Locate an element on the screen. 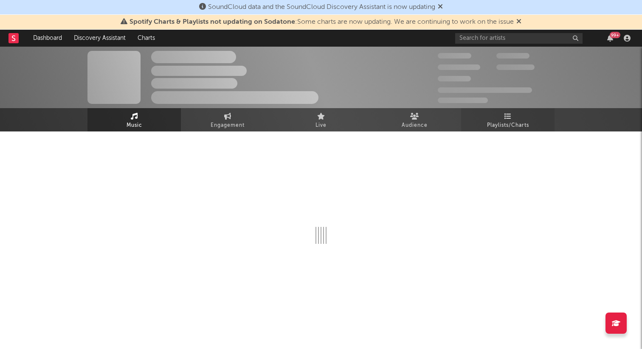 Image resolution: width=642 pixels, height=349 pixels. span: 50 000 000 is located at coordinates (459, 67).